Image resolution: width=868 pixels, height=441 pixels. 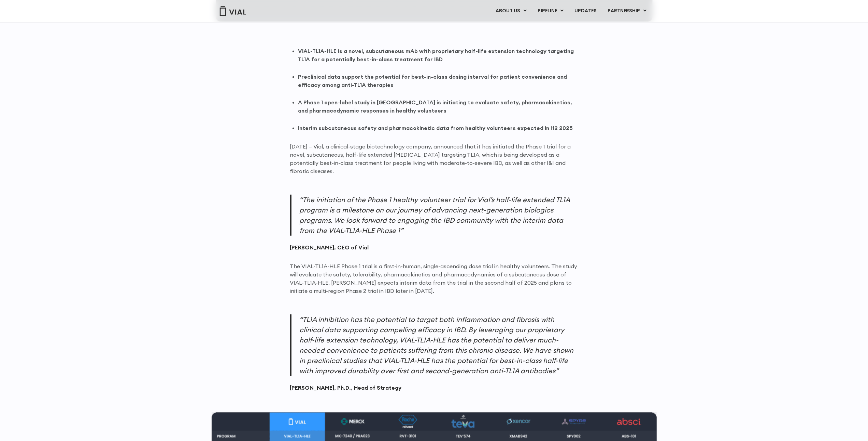 I want to click on a: ABOUT USMenu Toggle, so click(x=511, y=11).